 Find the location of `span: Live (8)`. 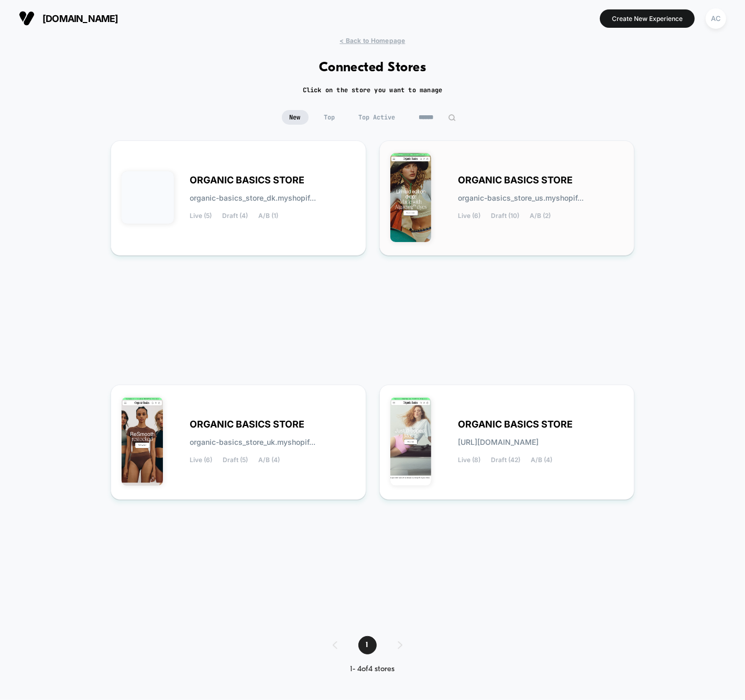

span: Live (8) is located at coordinates (469, 460).